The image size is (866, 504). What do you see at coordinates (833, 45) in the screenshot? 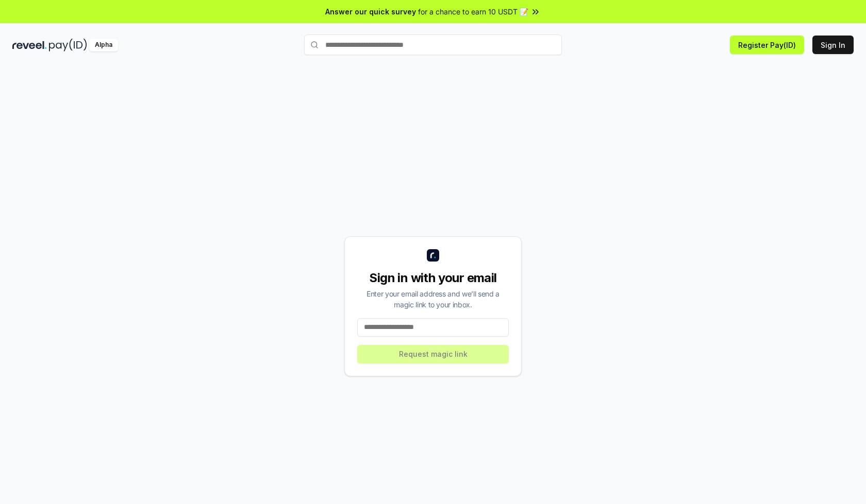
I see `button: Sign In` at bounding box center [833, 45].